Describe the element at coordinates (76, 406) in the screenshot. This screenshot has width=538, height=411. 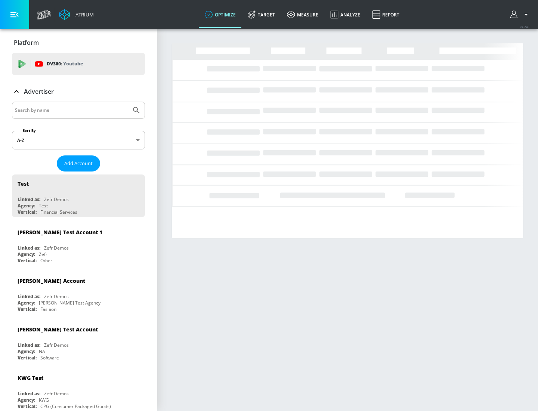
I see `div: CPG (Consumer Packaged Goods)` at that location.